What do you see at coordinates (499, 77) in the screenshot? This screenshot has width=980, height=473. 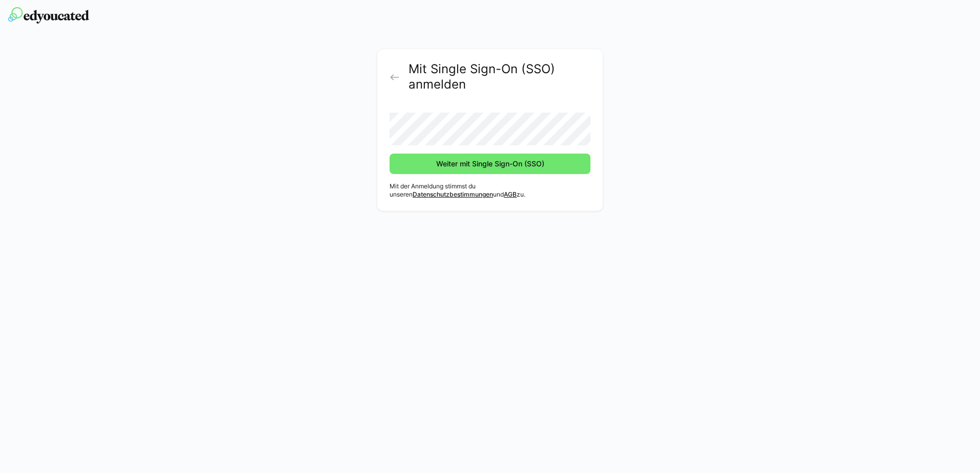 I see `h2: Mit Single Sign-On (SSO) anmelden` at bounding box center [499, 77].